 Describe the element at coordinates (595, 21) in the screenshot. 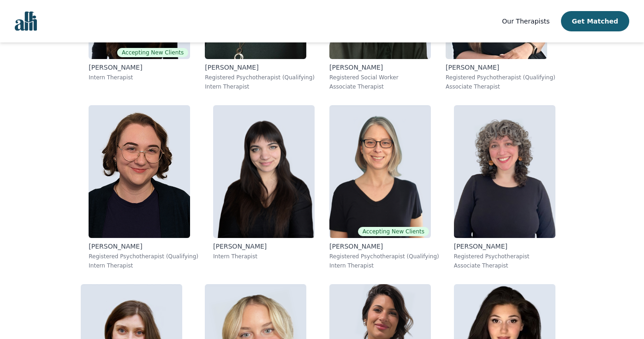

I see `button: Get Matched` at that location.